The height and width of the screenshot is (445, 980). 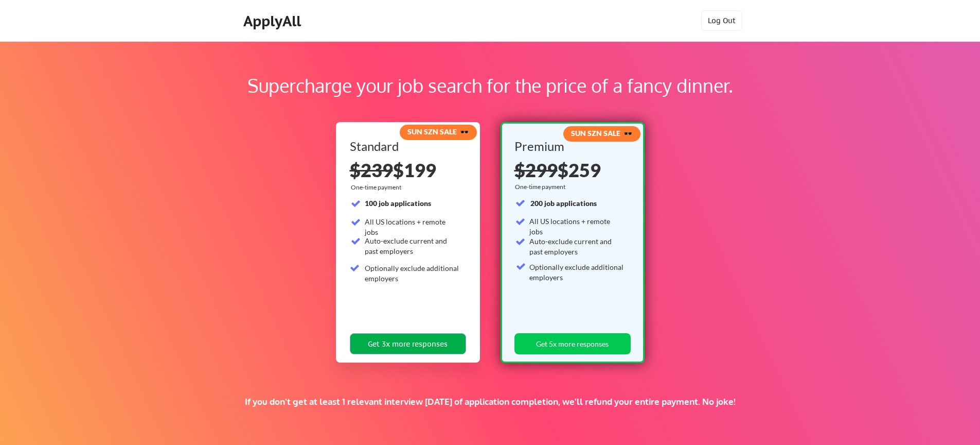 I want to click on div: ApplyAll, so click(x=274, y=21).